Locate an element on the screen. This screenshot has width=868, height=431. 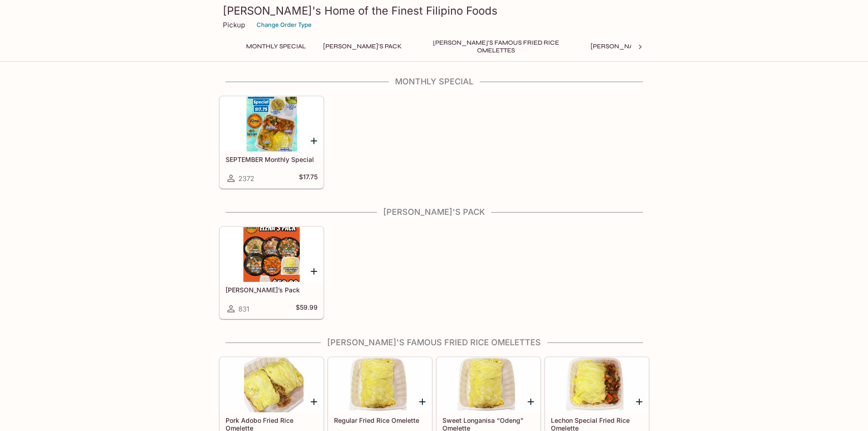
button: Add Lechon Special Fried Rice Omelette is located at coordinates (639, 401).